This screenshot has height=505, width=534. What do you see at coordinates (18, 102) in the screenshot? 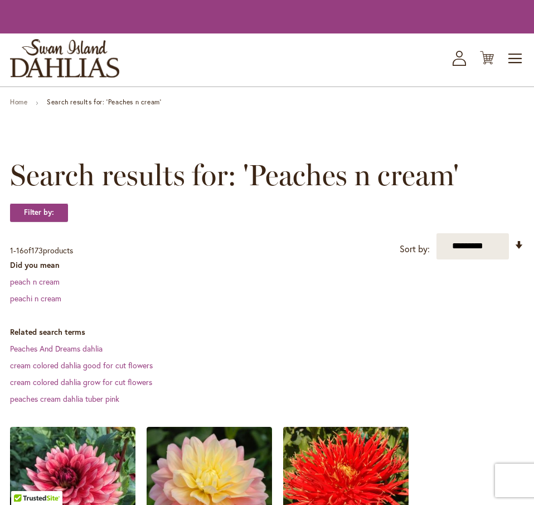
I see `a: Home` at bounding box center [18, 102].